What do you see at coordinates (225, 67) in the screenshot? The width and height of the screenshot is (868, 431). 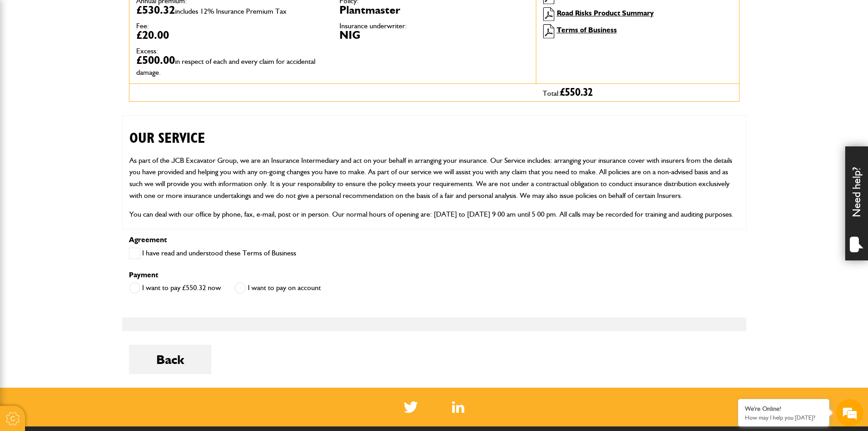 I see `span: in respect of each and every claim for accidental damage.` at bounding box center [225, 67].